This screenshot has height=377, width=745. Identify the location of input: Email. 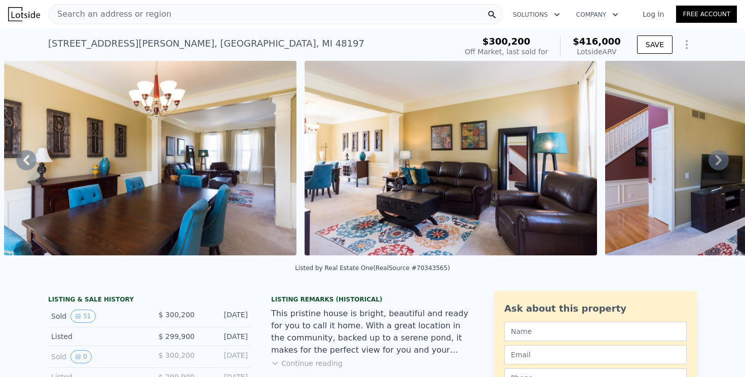
(595, 355).